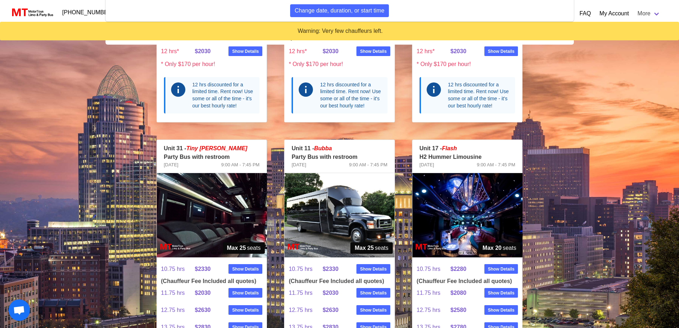 The image size is (679, 328). Describe the element at coordinates (32, 12) in the screenshot. I see `img: MotorToys Logo` at that location.